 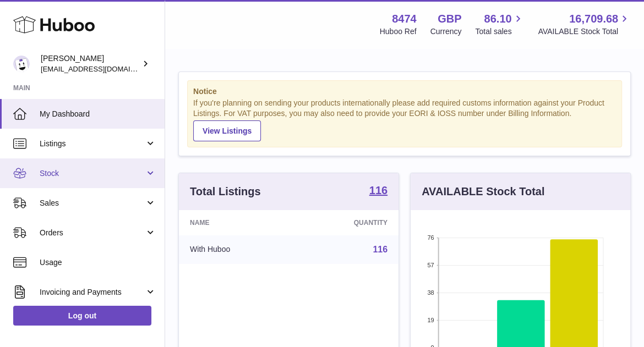 I want to click on strong: GBP, so click(x=449, y=19).